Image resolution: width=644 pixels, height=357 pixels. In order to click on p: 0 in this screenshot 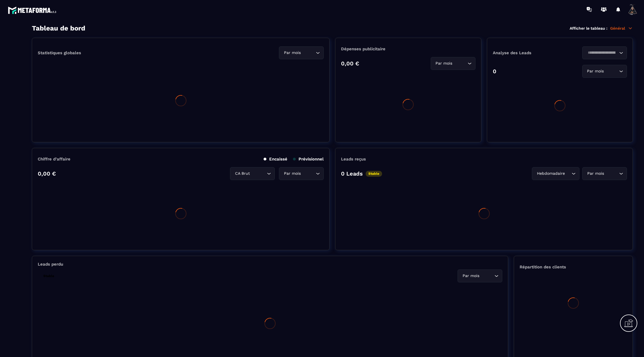, I will do `click(495, 72)`.